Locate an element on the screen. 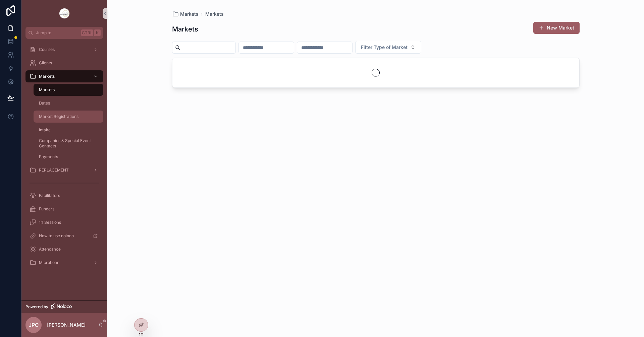  span: Intake is located at coordinates (45, 130).